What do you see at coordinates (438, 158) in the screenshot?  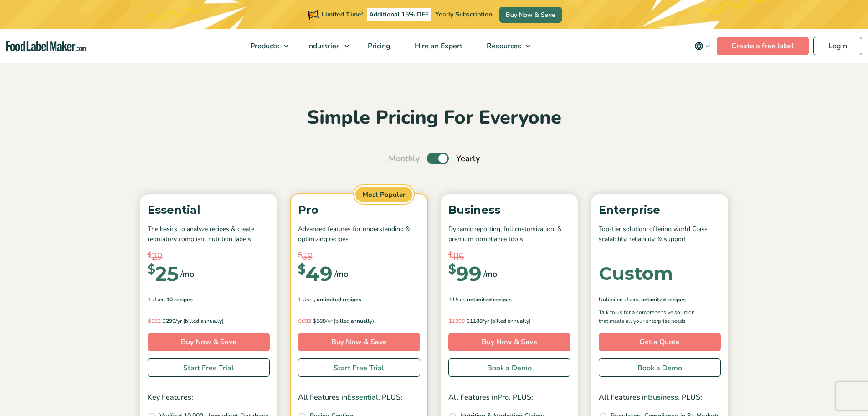 I see `label: Toggle` at bounding box center [438, 158].